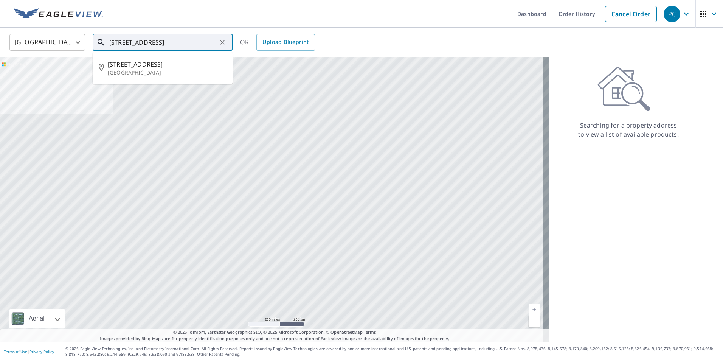  I want to click on img: EV Logo, so click(58, 14).